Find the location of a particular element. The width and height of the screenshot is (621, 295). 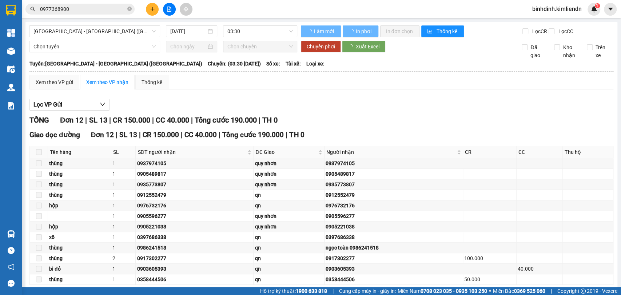

div: 0912552479 is located at coordinates (394, 195).